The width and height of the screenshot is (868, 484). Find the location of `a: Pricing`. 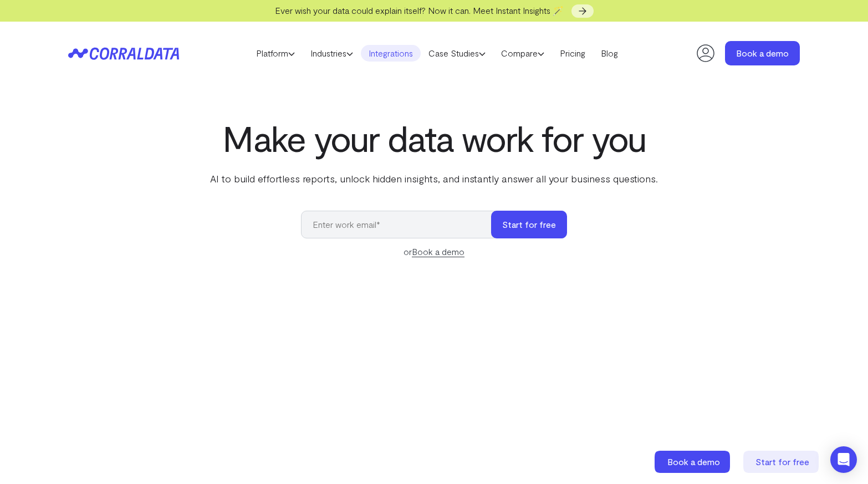

a: Pricing is located at coordinates (573, 53).